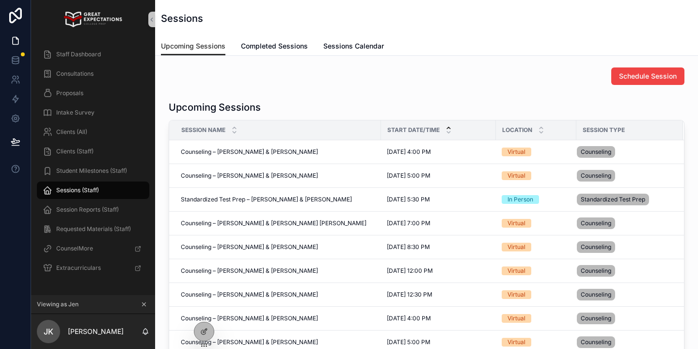 This screenshot has height=349, width=698. I want to click on div: scrollable content, so click(93, 164).